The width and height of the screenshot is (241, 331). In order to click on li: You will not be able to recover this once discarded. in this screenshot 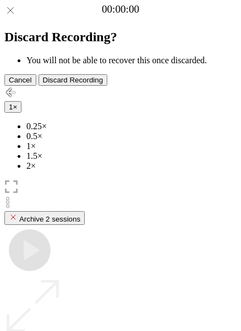, I will do `click(131, 60)`.